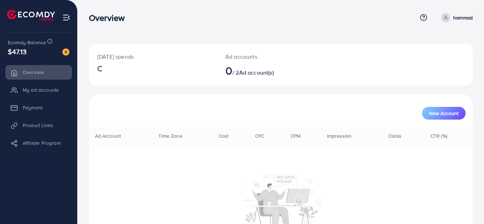 The height and width of the screenshot is (224, 484). What do you see at coordinates (265, 57) in the screenshot?
I see `p: Ad accounts` at bounding box center [265, 57].